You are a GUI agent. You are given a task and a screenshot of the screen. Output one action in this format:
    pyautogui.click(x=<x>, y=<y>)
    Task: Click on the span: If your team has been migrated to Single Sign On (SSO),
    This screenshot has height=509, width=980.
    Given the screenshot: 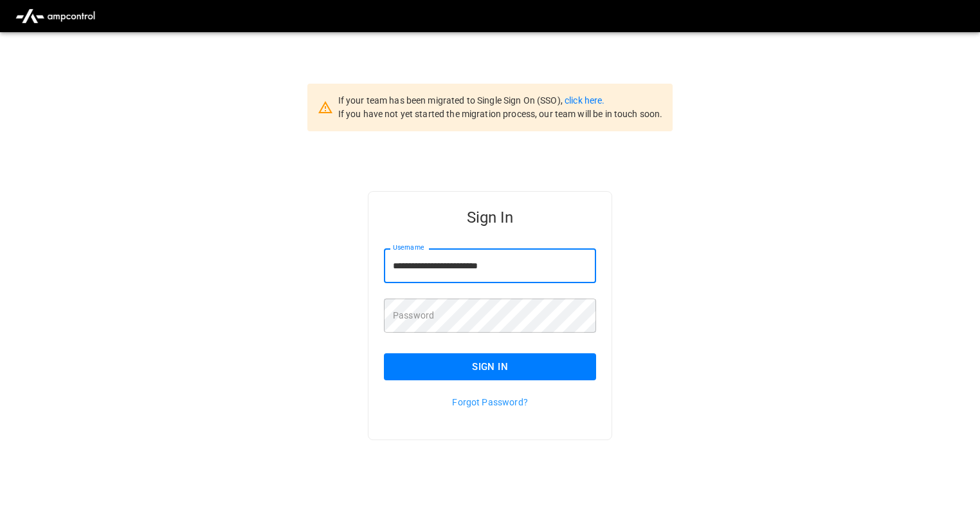 What is the action you would take?
    pyautogui.click(x=451, y=101)
    